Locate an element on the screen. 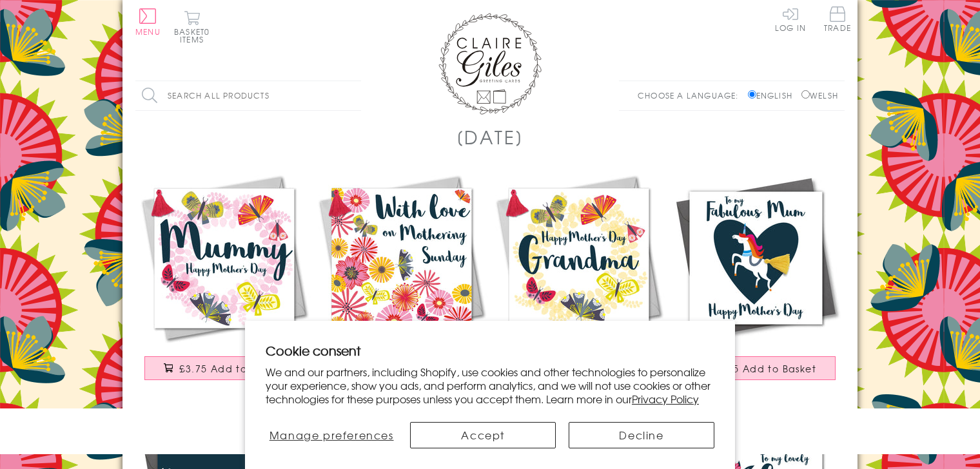  p: Choose a language: is located at coordinates (692, 95).